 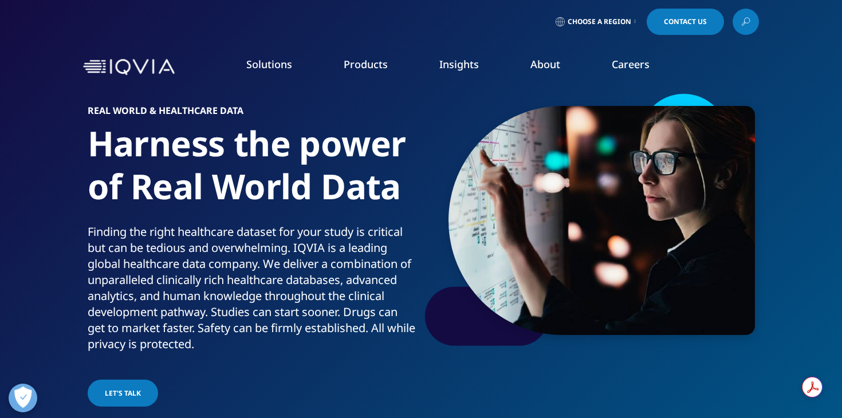 What do you see at coordinates (269, 64) in the screenshot?
I see `a: Solutions` at bounding box center [269, 64].